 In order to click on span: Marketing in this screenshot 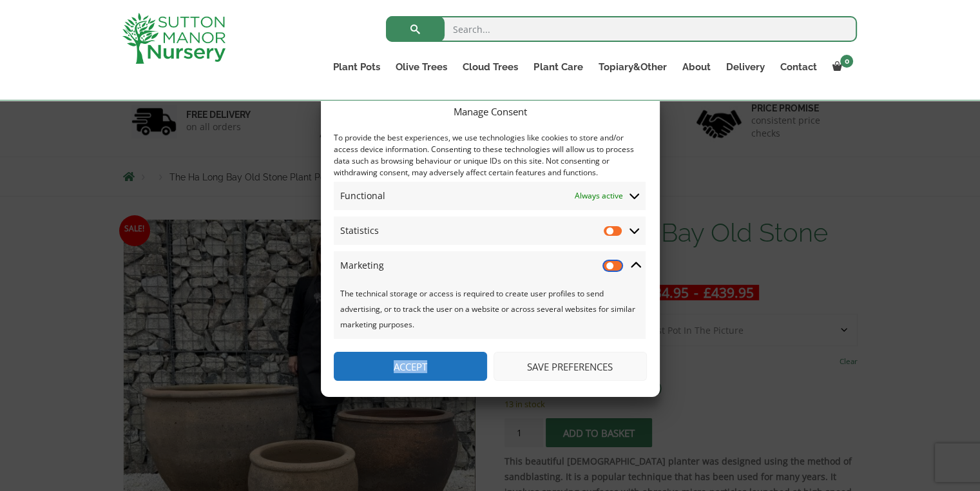, I will do `click(362, 266)`.